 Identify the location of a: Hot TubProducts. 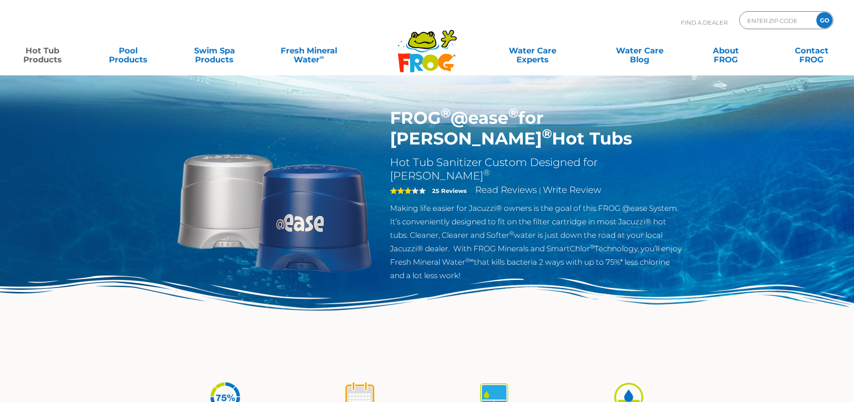
(42, 51).